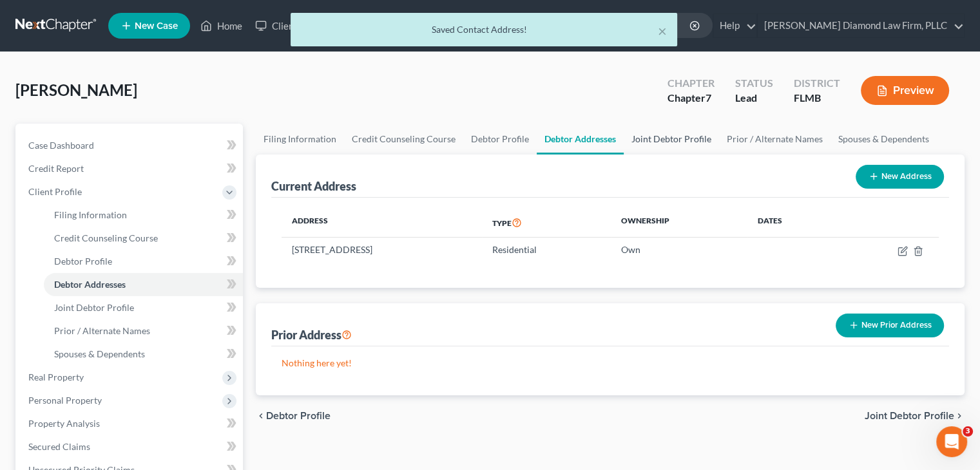 The width and height of the screenshot is (980, 470). What do you see at coordinates (314, 186) in the screenshot?
I see `div: Current Address` at bounding box center [314, 186].